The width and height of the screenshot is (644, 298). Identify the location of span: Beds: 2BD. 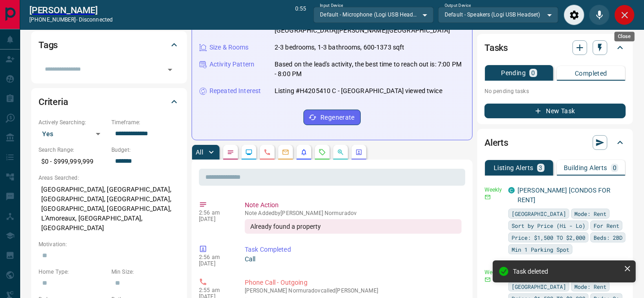
(608, 238).